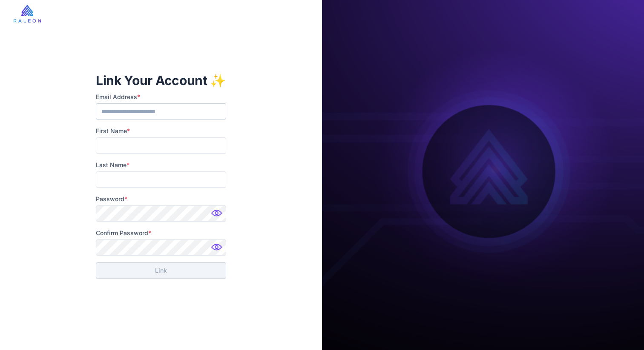  Describe the element at coordinates (161, 80) in the screenshot. I see `h1: Link Your Account ✨` at that location.